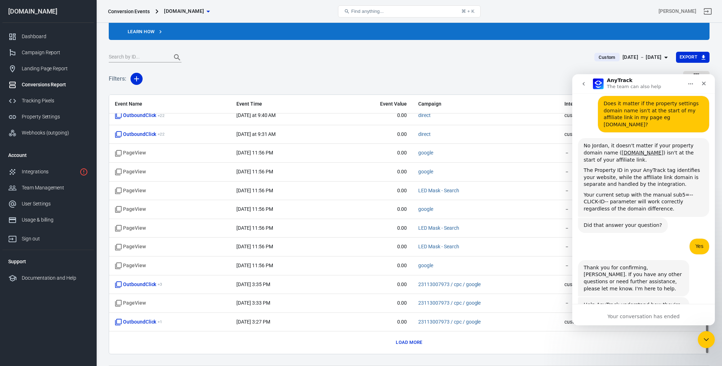 This screenshot has width=722, height=366. Describe the element at coordinates (55, 133) in the screenshot. I see `div: Webhooks (outgoing)` at that location.